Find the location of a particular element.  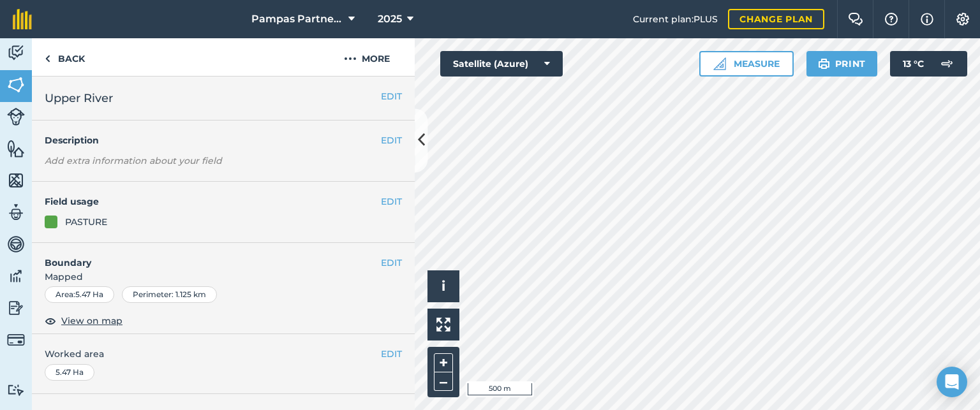

img: svg+xml;base64,PHN2ZyB4bWxucz0iaHR0cDovL3d3dy53My5vcmcvMjAwMC9zdmciIHdpZHRoPSIxOSIgaGVpZ2h0PSIyNC... is located at coordinates (824, 64).